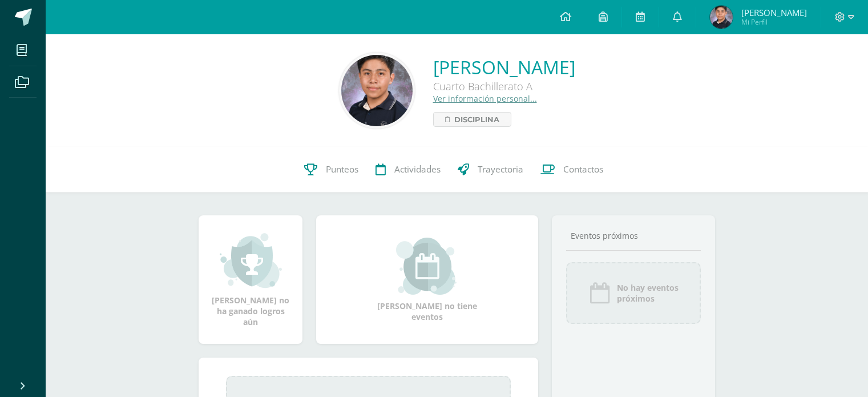  I want to click on span: Punteos, so click(342, 169).